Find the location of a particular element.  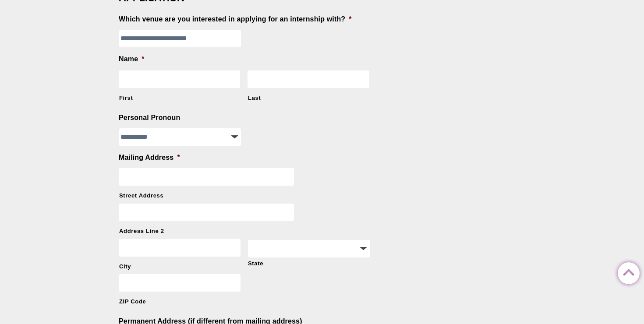

label: Name is located at coordinates (132, 59).